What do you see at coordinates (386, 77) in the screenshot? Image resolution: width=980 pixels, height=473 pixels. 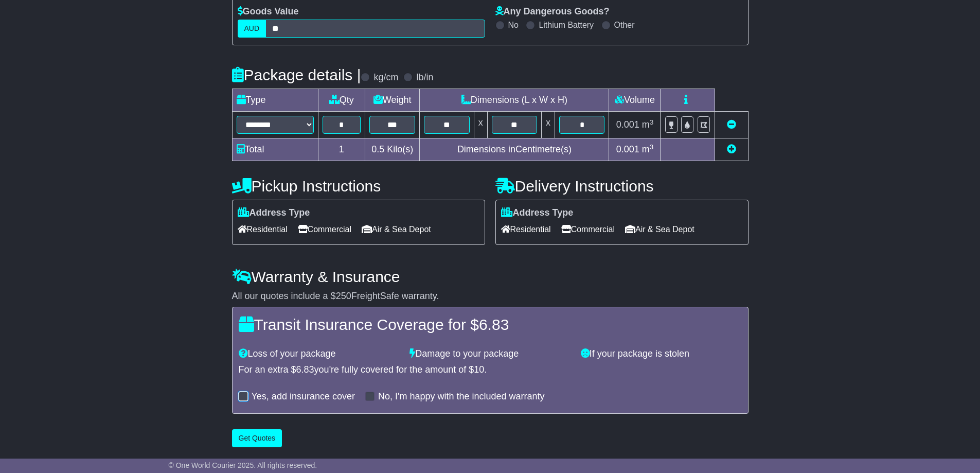 I see `label: kg/cm` at bounding box center [386, 77].